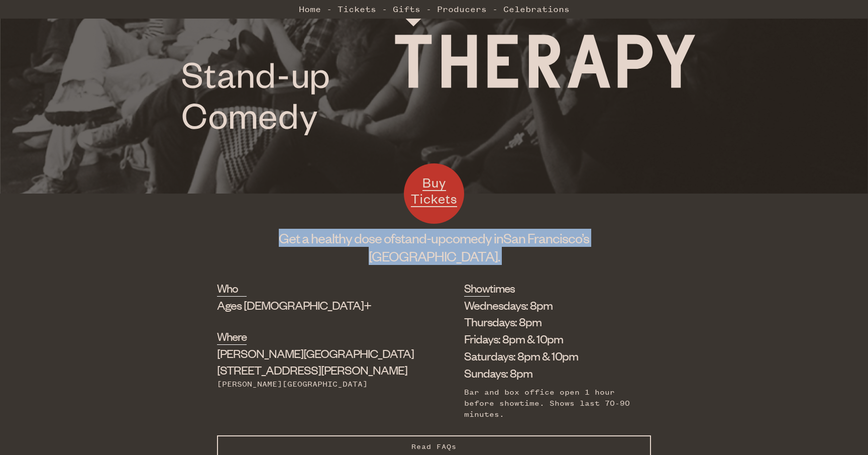  What do you see at coordinates (550, 356) in the screenshot?
I see `li: Saturdays: 8pm & 10pm` at bounding box center [550, 356].